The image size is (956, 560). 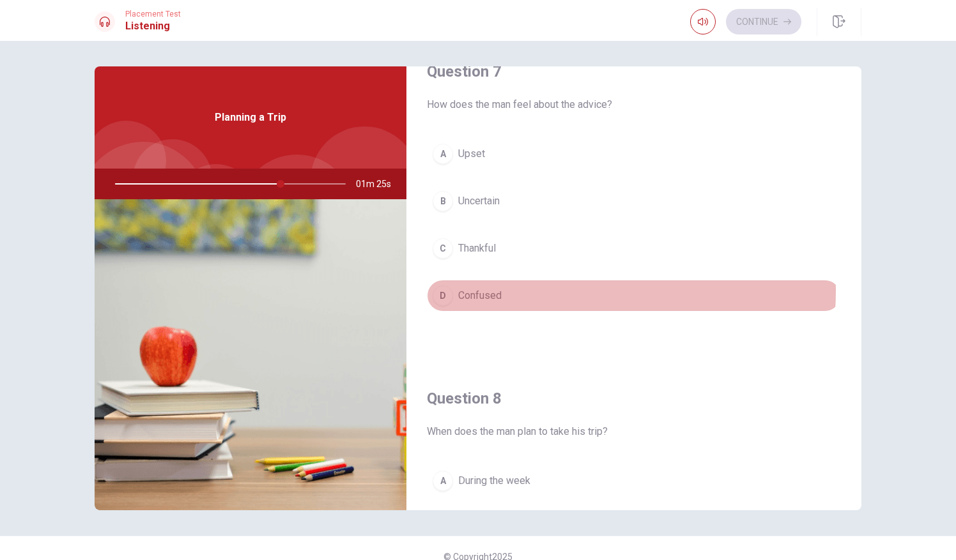 What do you see at coordinates (634, 296) in the screenshot?
I see `button: DConfused` at bounding box center [634, 296].